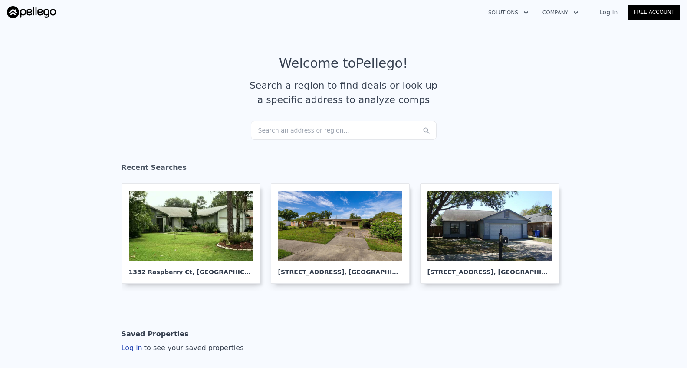 This screenshot has width=687, height=368. Describe the element at coordinates (609, 12) in the screenshot. I see `a: Log In` at that location.